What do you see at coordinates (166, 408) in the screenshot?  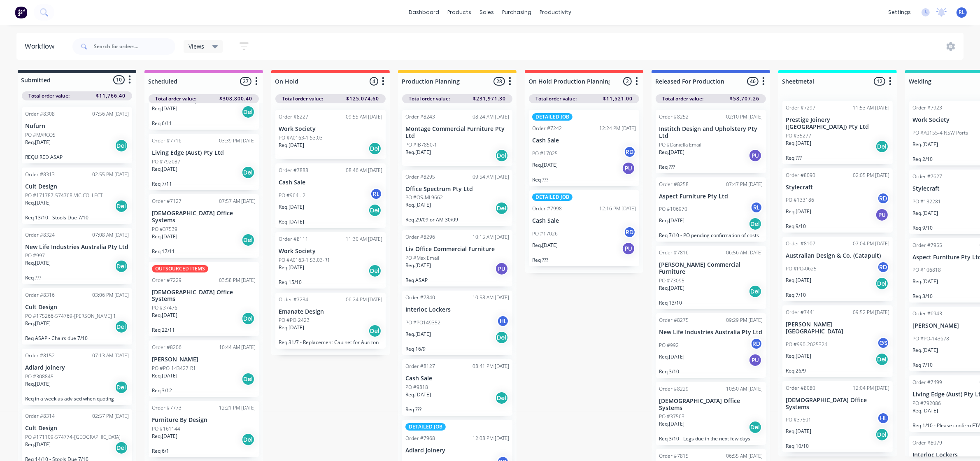 I see `div: Order #7773` at bounding box center [166, 408].